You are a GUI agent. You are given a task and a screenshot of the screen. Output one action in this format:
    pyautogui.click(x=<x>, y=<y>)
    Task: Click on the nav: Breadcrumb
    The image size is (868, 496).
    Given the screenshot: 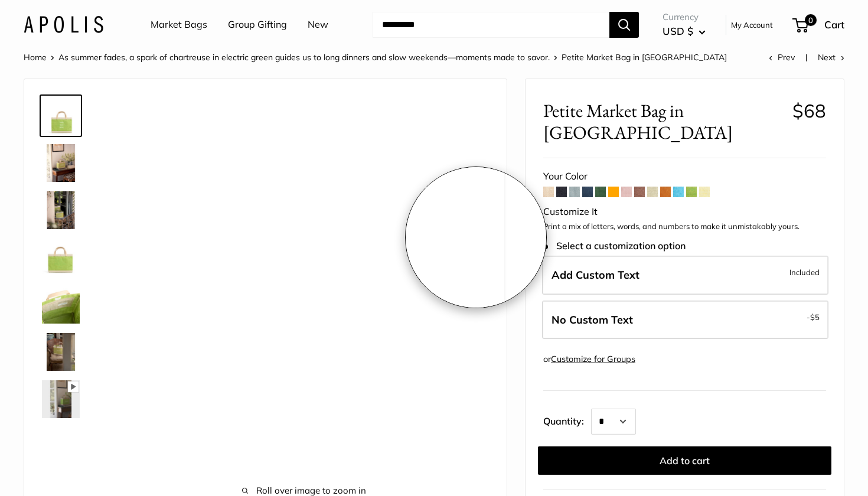 What is the action you would take?
    pyautogui.click(x=375, y=57)
    